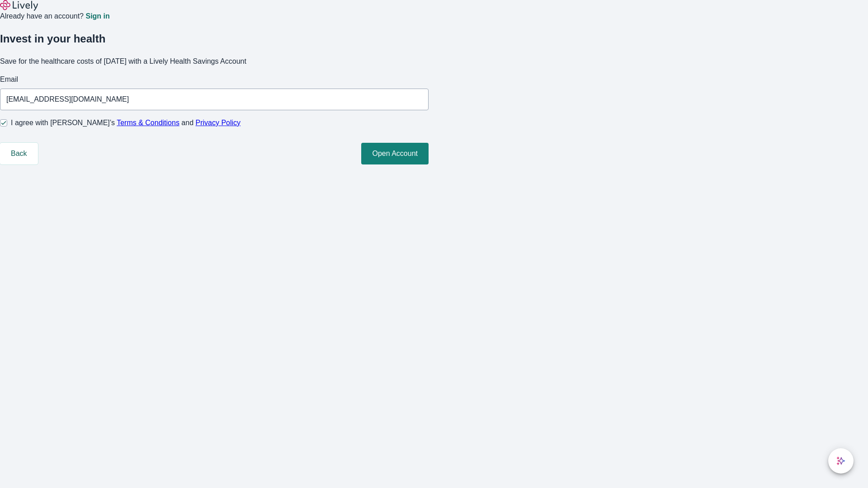  I want to click on svg: Lively AI Assistant, so click(841, 460).